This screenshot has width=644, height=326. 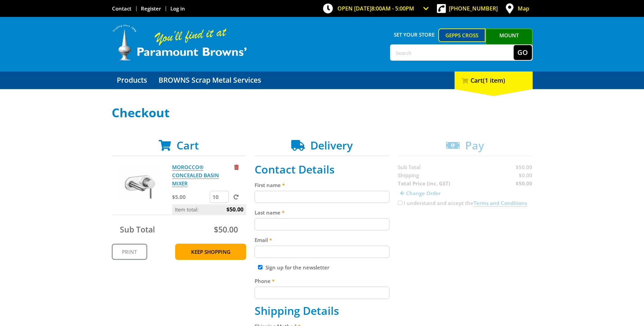 What do you see at coordinates (322, 197) in the screenshot?
I see `input: Please enter your first name.` at bounding box center [322, 197].